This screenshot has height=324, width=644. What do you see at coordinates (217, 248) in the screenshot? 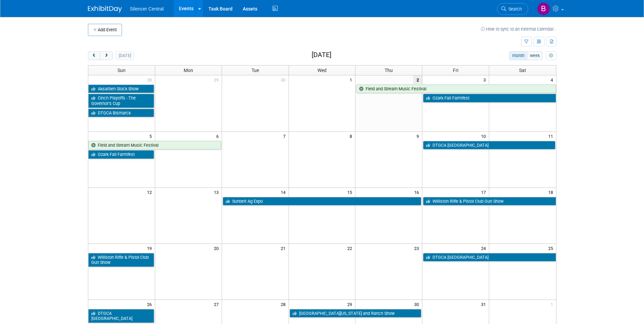
I see `span: 20` at bounding box center [217, 248].